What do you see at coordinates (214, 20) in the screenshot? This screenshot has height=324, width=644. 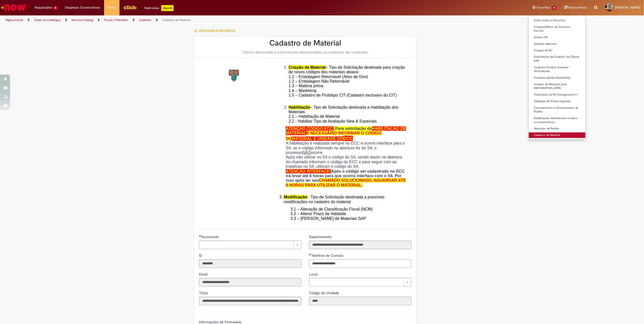 I see `ul: Trilhas de página` at bounding box center [214, 20].